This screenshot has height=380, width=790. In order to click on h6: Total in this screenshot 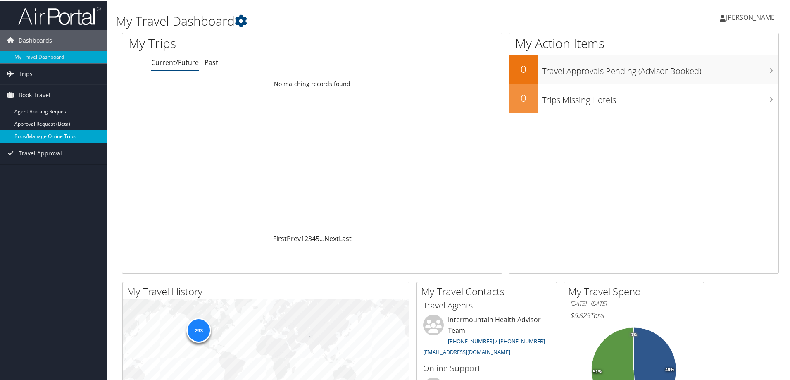, I will do `click(634, 315)`.